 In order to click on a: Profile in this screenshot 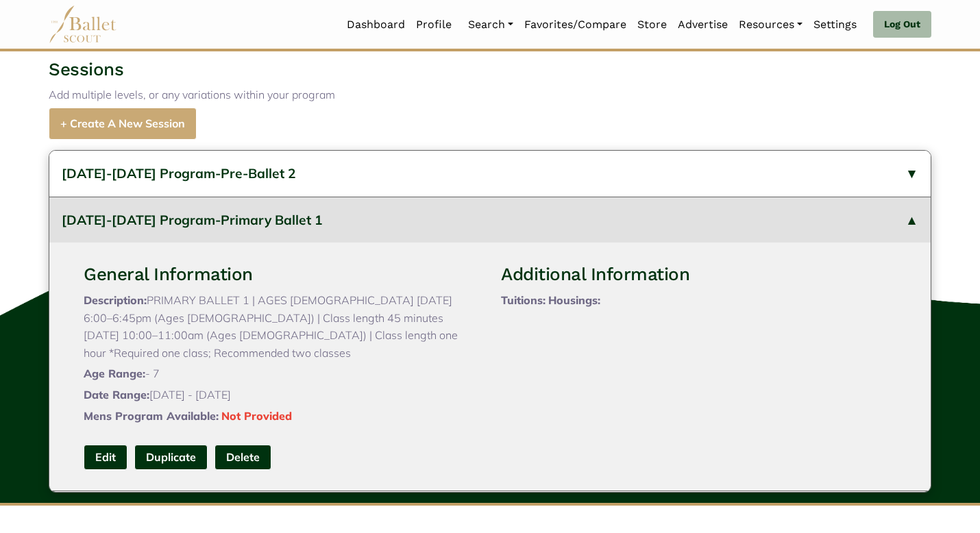, I will do `click(434, 25)`.